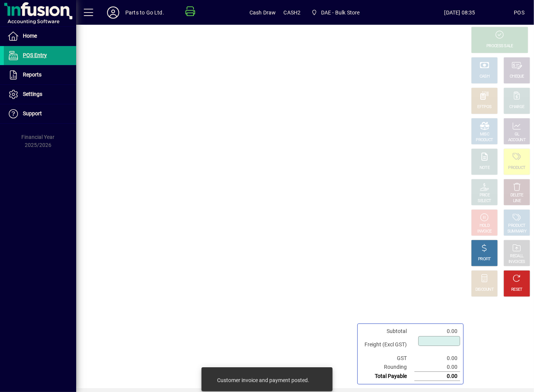  What do you see at coordinates (32, 75) in the screenshot?
I see `span: Reports` at bounding box center [32, 75].